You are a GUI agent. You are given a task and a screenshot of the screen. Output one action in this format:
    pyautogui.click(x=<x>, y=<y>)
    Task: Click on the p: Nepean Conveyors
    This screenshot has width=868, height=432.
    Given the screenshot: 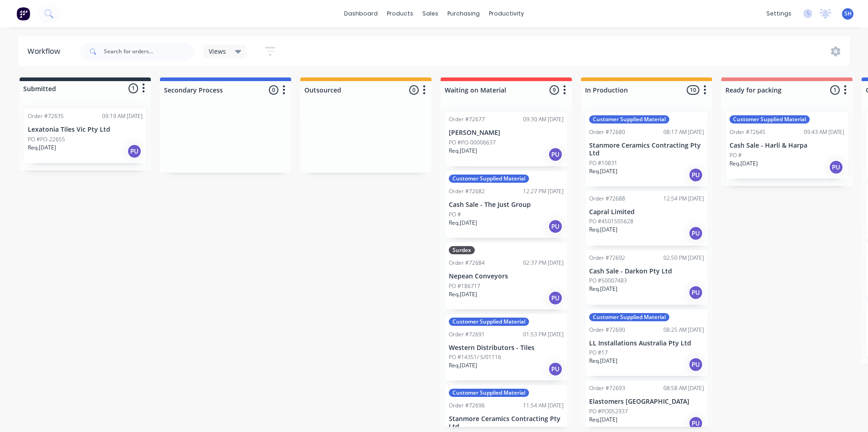 What is the action you would take?
    pyautogui.click(x=506, y=276)
    